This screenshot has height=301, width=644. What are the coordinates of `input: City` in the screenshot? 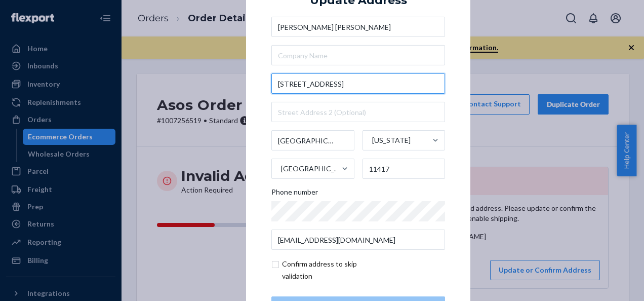 It's located at (313, 140).